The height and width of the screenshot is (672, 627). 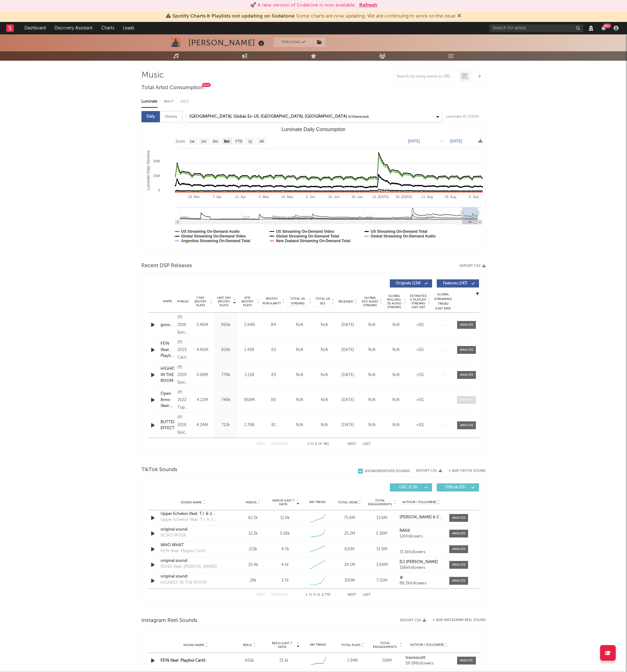 What do you see at coordinates (183, 426) in the screenshot?
I see `div: (P) 2018 Epic Records, a division of Sony Music Entertainment` at bounding box center [183, 426].